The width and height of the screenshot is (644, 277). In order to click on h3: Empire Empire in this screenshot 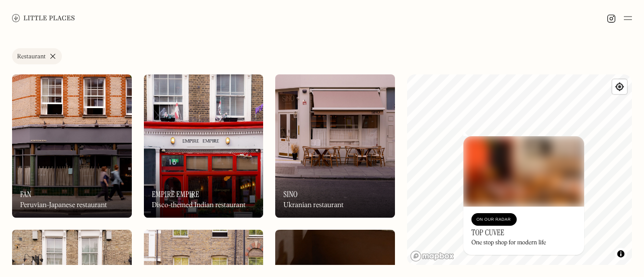, I will do `click(176, 194)`.